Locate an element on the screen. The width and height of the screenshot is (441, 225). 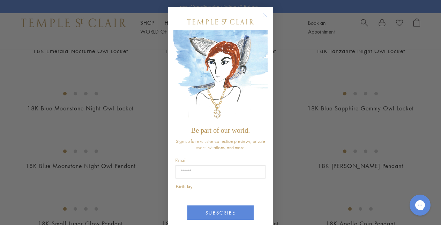
img: Temple St. Clair is located at coordinates (220, 22).